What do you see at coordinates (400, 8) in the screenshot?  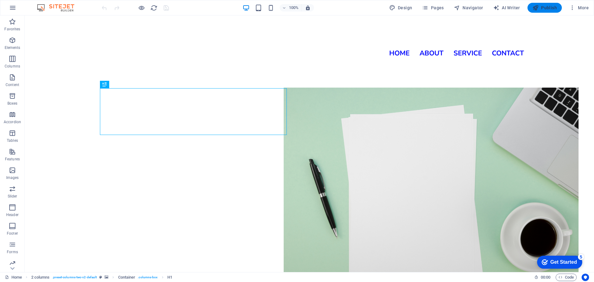 I see `div: Design (Ctrl+Alt+Y)` at bounding box center [400, 8].